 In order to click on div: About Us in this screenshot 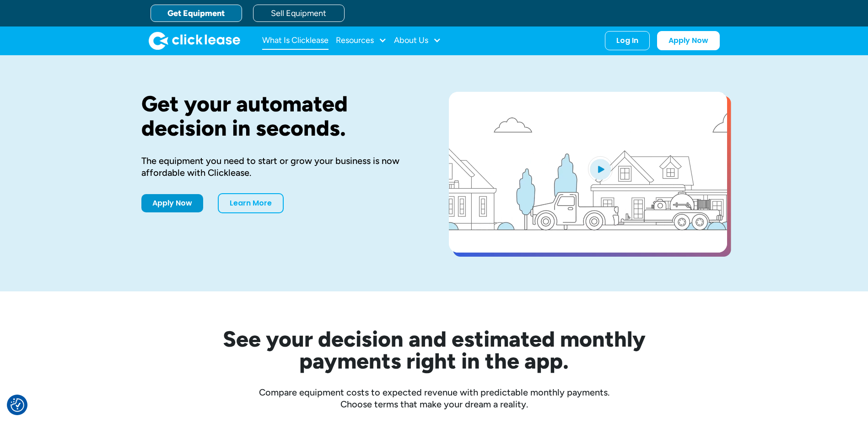, I will do `click(417, 40)`.